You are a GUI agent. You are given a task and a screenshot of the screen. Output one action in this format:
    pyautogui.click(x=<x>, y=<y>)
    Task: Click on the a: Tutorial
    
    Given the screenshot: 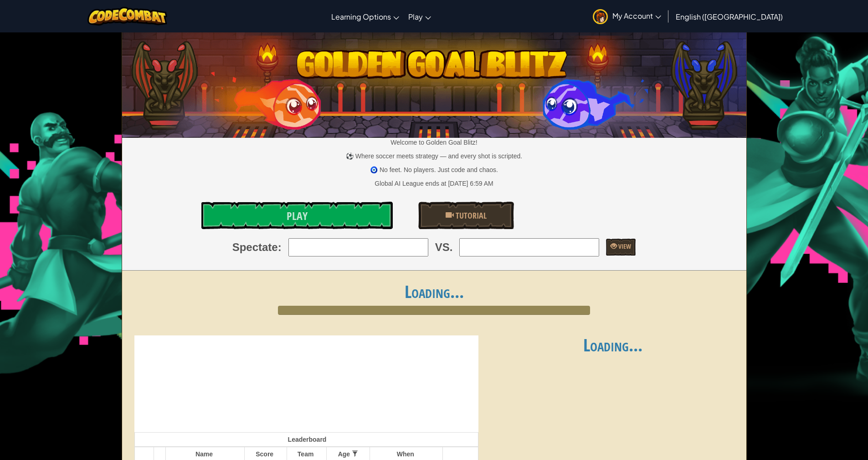 What is the action you would take?
    pyautogui.click(x=467, y=216)
    